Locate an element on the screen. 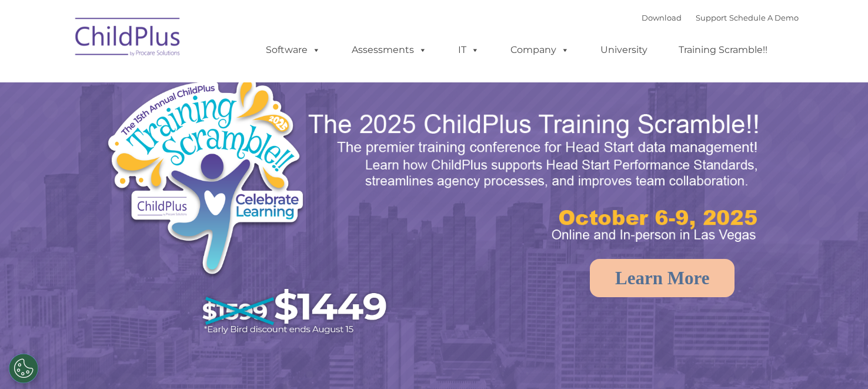  a: Learn More is located at coordinates (662, 277).